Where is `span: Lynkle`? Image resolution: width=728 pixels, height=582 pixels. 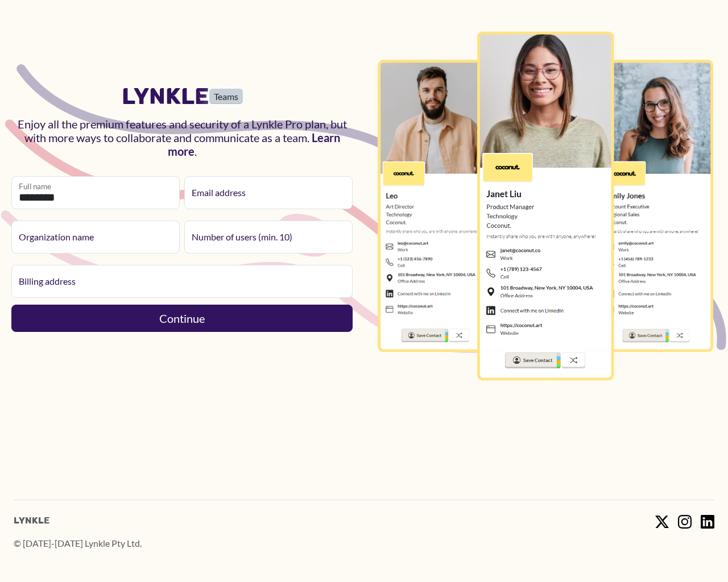
span: Lynkle is located at coordinates (31, 520).